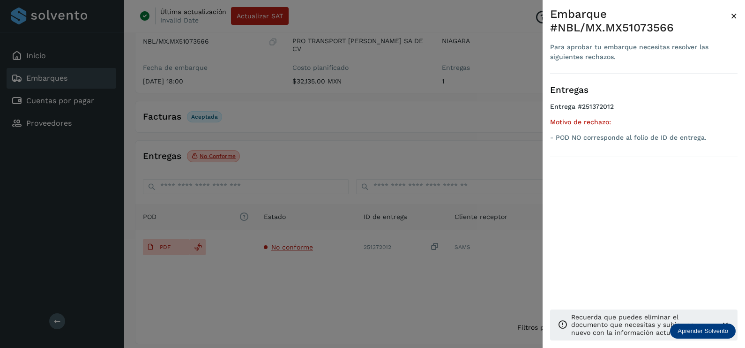  What do you see at coordinates (640, 21) in the screenshot?
I see `div: Embarque #NBL/MX.MX51073566` at bounding box center [640, 21].